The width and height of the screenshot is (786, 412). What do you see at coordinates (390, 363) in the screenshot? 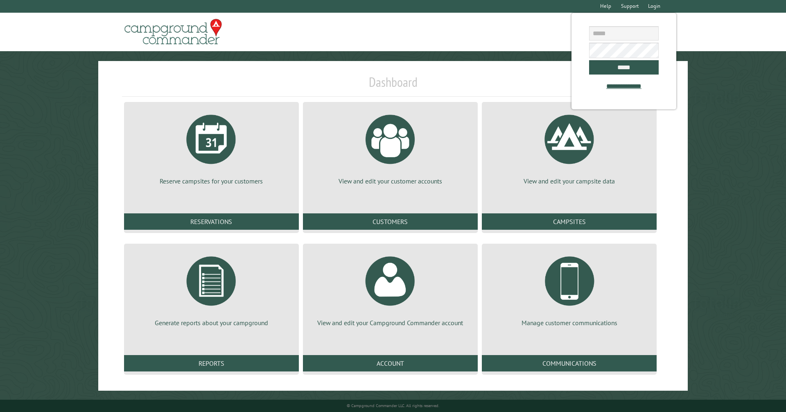
I see `a: Account` at bounding box center [390, 363].